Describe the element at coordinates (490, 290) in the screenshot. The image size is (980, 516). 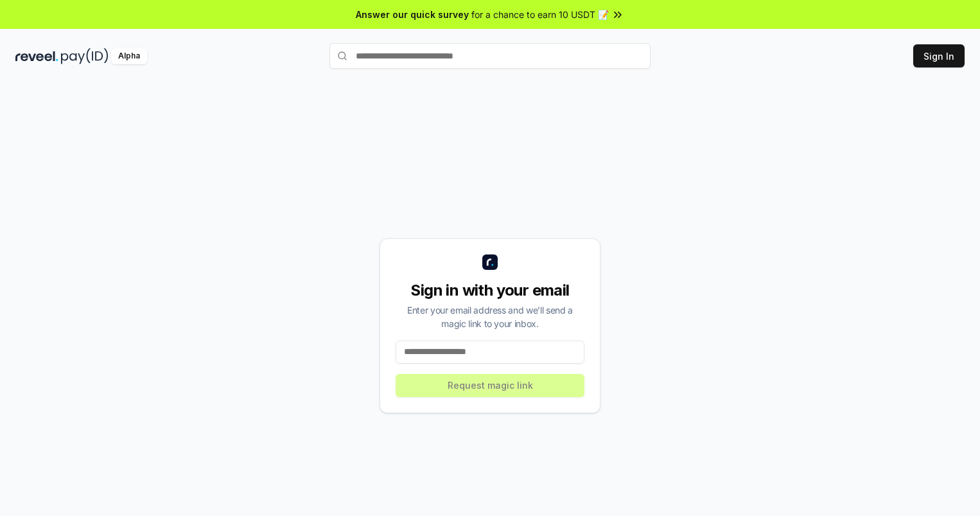
I see `div: Sign in with your email` at that location.